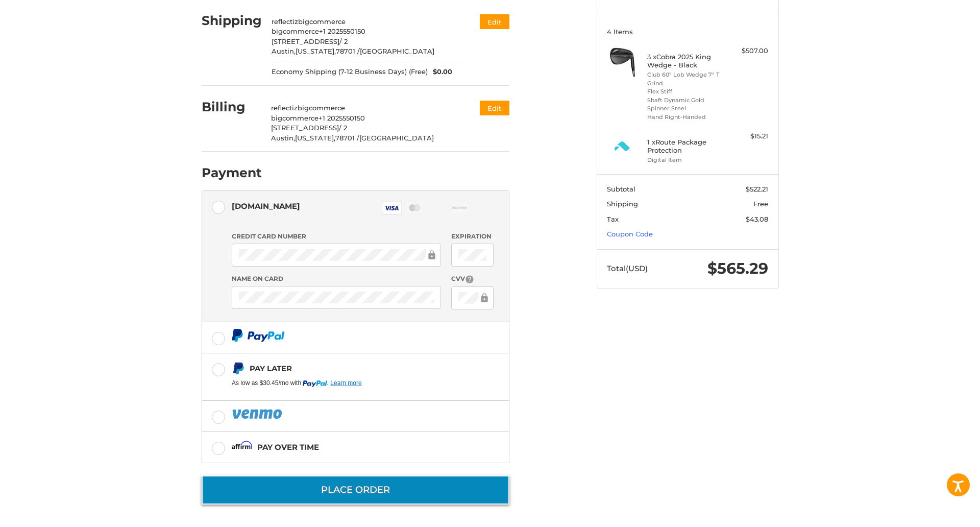 This screenshot has height=527, width=980. What do you see at coordinates (686, 117) in the screenshot?
I see `li: Hand Right-Handed` at bounding box center [686, 117].